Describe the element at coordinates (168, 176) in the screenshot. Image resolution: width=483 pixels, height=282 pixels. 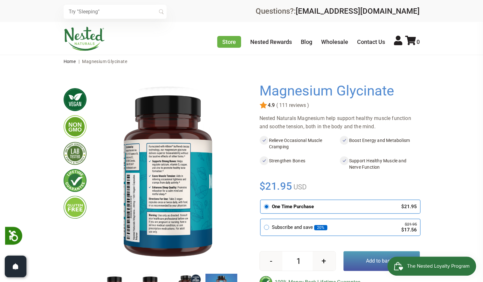
I see `img: Magnesium Glycinate` at that location.